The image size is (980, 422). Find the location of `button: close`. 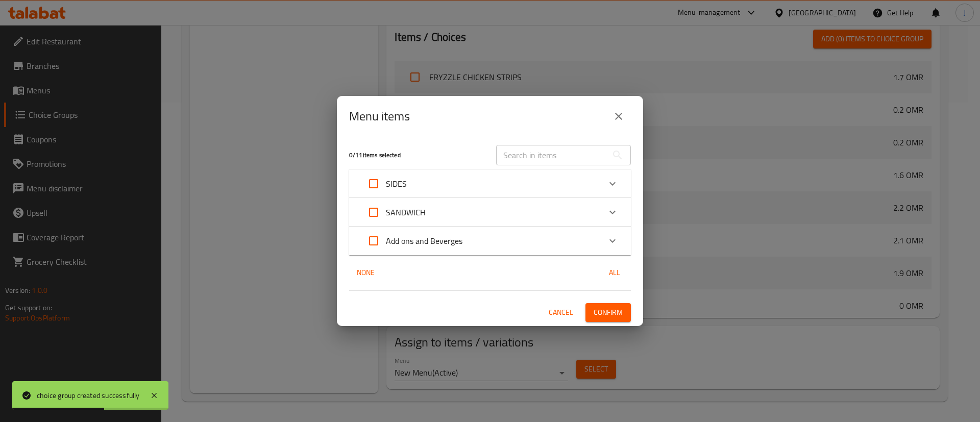

button: close is located at coordinates (619, 117).